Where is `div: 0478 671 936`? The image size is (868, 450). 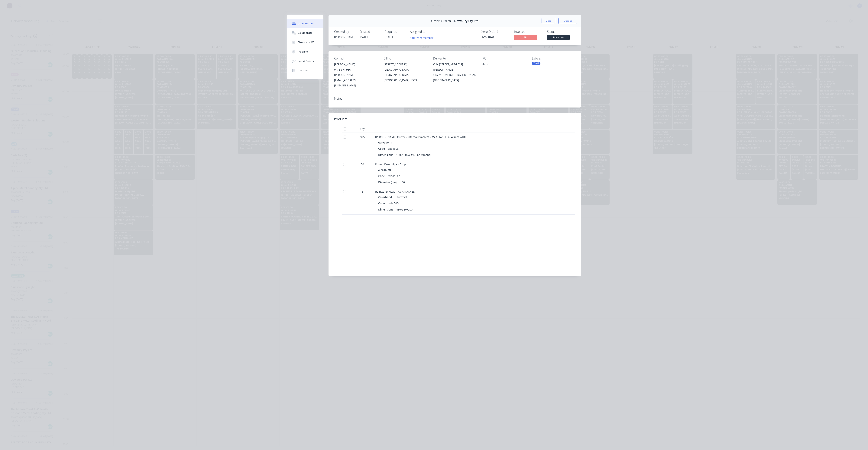
div: 0478 671 936 is located at coordinates (356, 70).